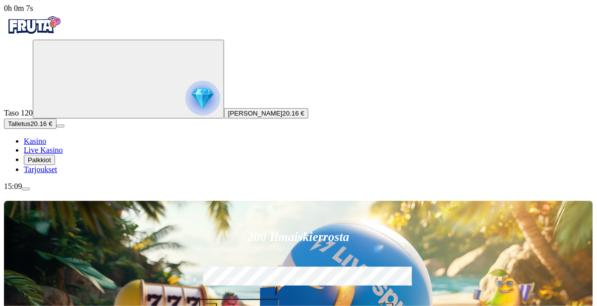  I want to click on span: Taso 120, so click(18, 113).